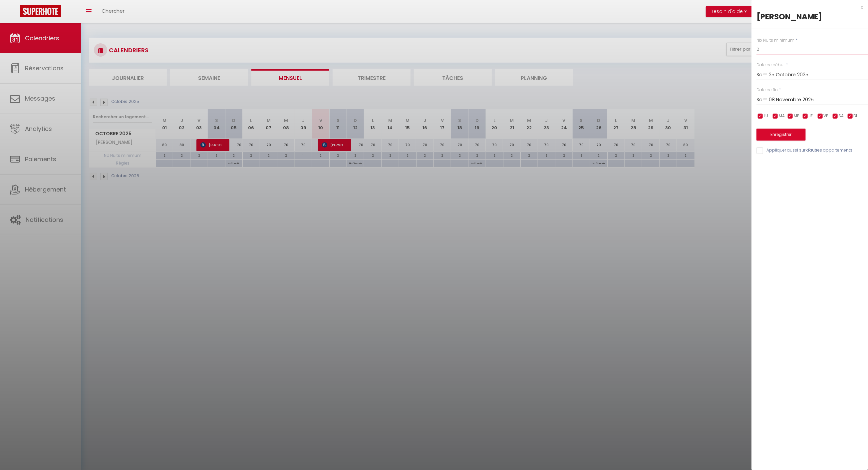 The height and width of the screenshot is (470, 868). What do you see at coordinates (767, 90) in the screenshot?
I see `label: Date de fin` at bounding box center [767, 90].